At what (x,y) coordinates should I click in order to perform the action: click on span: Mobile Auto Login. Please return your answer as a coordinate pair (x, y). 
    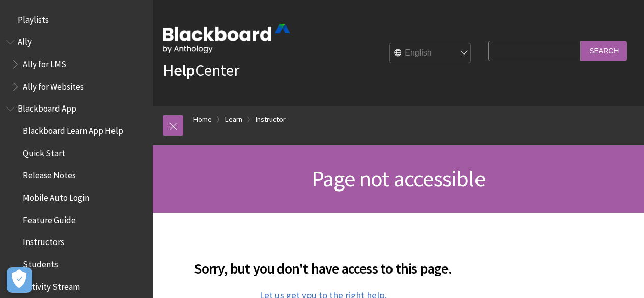
    Looking at the image, I should click on (56, 196).